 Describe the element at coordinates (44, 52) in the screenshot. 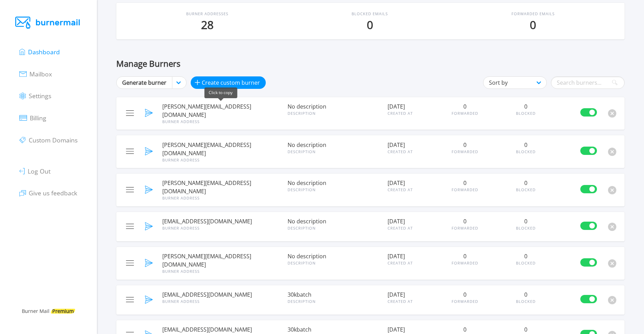

I see `span: Dashboard` at that location.